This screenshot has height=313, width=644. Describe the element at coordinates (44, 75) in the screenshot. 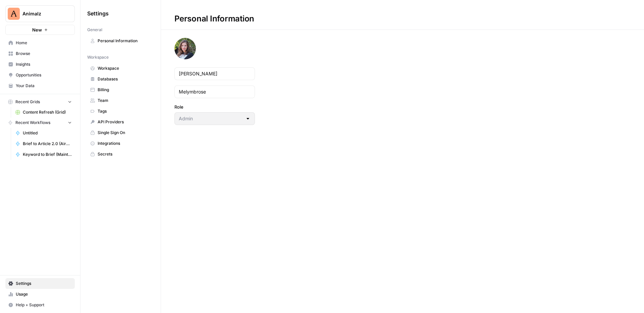

I see `span: Opportunities` at that location.